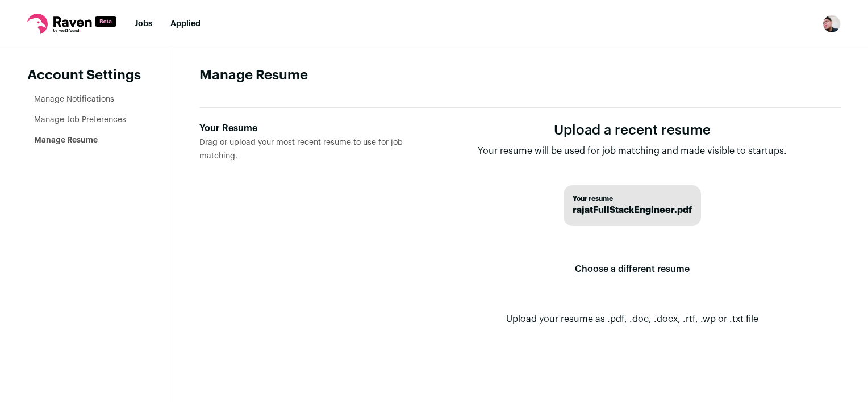 The height and width of the screenshot is (402, 868). Describe the element at coordinates (74, 99) in the screenshot. I see `a: Manage Notifications` at that location.